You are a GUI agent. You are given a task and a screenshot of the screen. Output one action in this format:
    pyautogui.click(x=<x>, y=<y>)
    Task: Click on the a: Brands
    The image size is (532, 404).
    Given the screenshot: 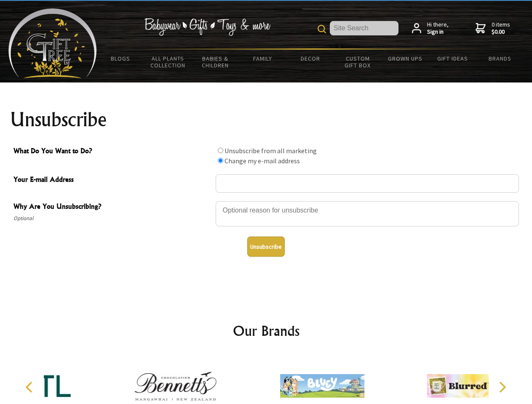 What is the action you would take?
    pyautogui.click(x=500, y=58)
    